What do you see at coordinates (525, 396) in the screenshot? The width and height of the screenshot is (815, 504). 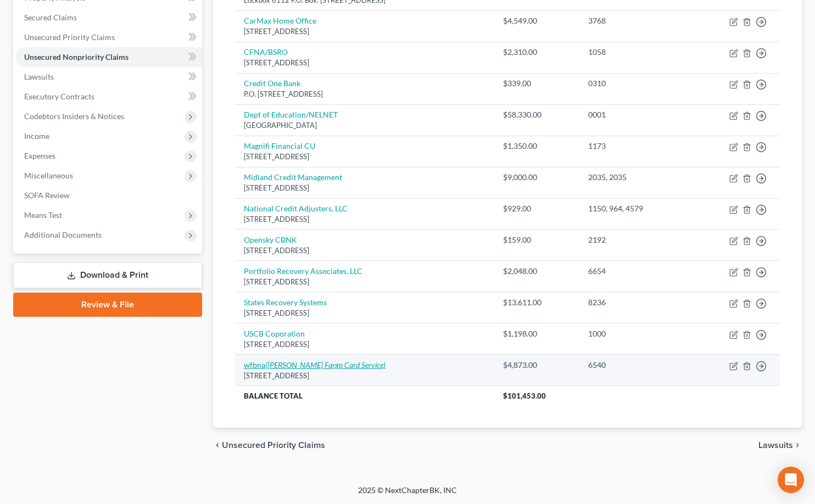 I see `span: $101,453.00` at bounding box center [525, 396].